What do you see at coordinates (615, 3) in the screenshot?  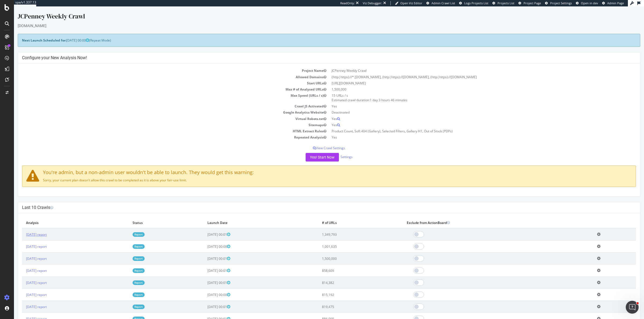 I see `span: Admin Page` at bounding box center [615, 3].